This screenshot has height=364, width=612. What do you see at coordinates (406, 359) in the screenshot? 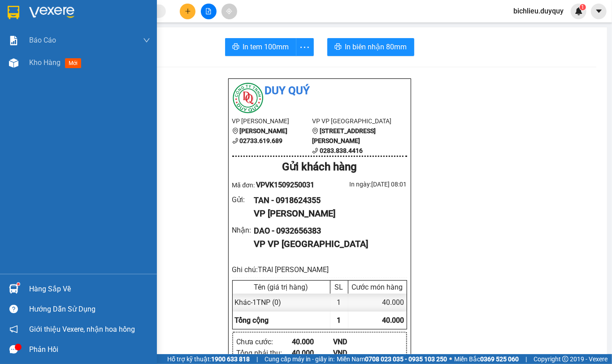
I see `strong: 0708 023 035 - 0935 103 250` at bounding box center [406, 359].